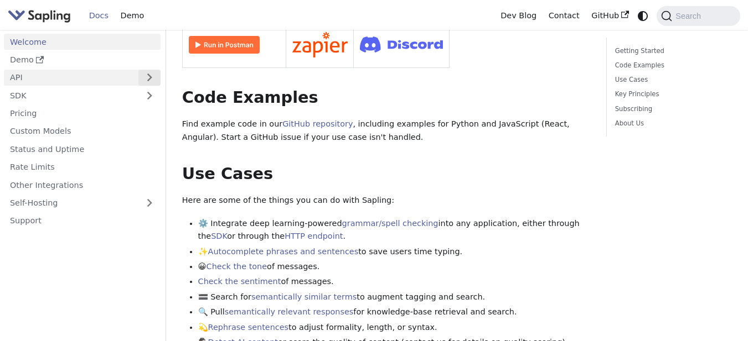 This screenshot has width=748, height=341. What do you see at coordinates (394, 282) in the screenshot?
I see `li: of messages.` at bounding box center [394, 282].